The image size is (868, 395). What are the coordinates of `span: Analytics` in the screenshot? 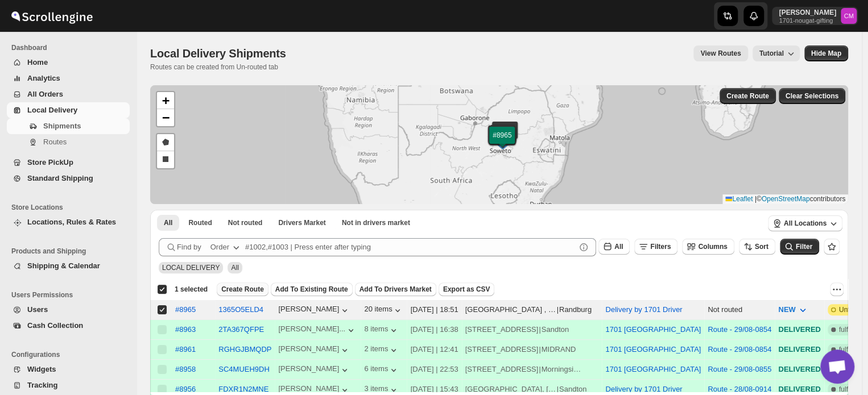 It's located at (43, 78).